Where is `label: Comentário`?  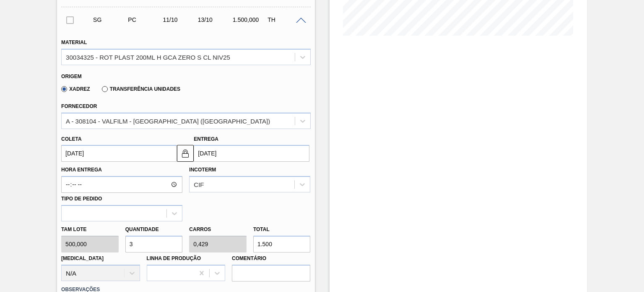
label: Comentário is located at coordinates (271, 258).